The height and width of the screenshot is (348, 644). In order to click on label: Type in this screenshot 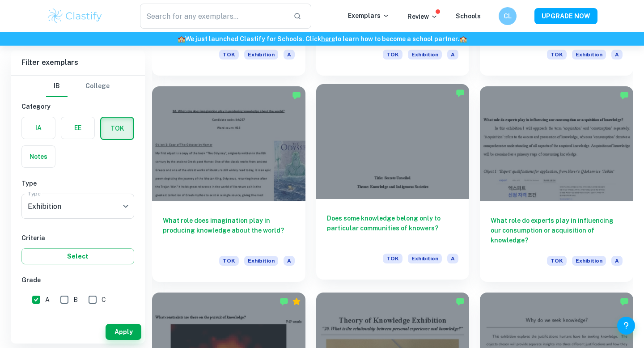, I will do `click(34, 193)`.